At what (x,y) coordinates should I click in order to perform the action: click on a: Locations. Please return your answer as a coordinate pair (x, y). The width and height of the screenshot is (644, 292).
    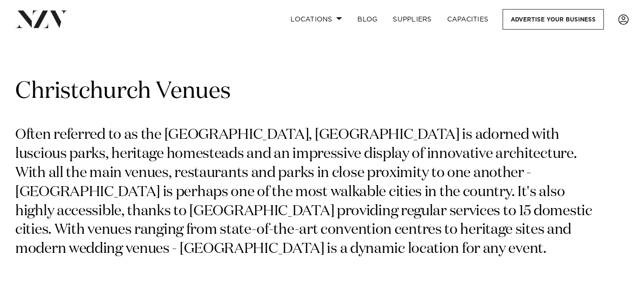
    Looking at the image, I should click on (317, 19).